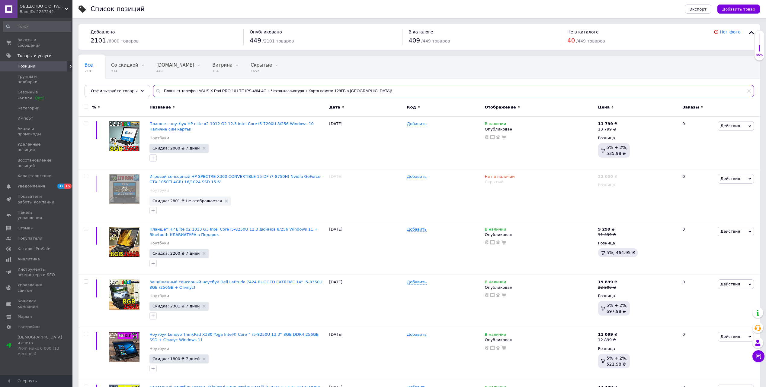  I want to click on span: Скидка: 2000 ₴ 7 дней, so click(176, 148).